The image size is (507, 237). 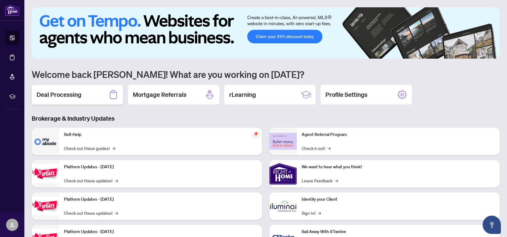 What do you see at coordinates (12, 224) in the screenshot?
I see `span: JL` at bounding box center [12, 224].